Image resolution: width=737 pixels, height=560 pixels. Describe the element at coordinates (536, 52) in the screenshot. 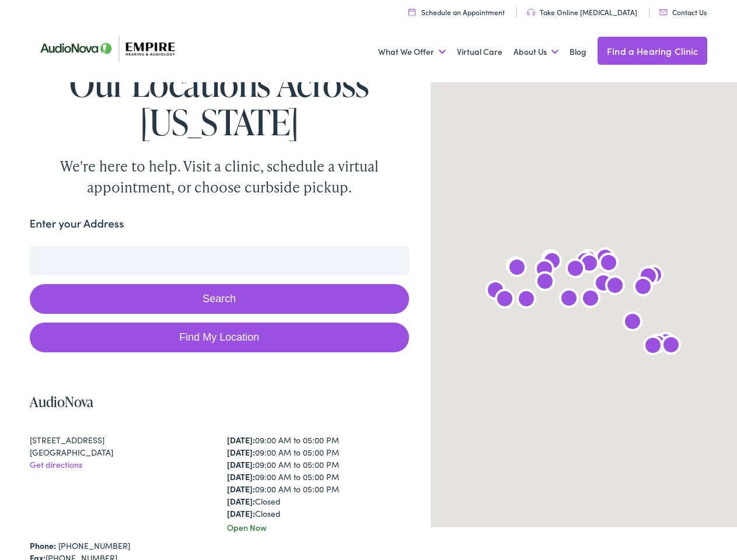

I see `a: About Us` at that location.